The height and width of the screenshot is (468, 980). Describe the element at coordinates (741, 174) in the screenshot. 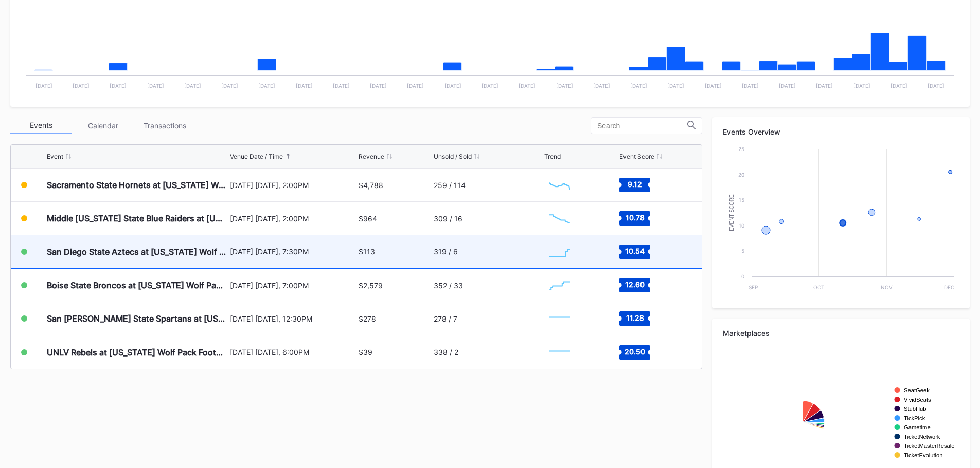

I see `text: 20` at that location.